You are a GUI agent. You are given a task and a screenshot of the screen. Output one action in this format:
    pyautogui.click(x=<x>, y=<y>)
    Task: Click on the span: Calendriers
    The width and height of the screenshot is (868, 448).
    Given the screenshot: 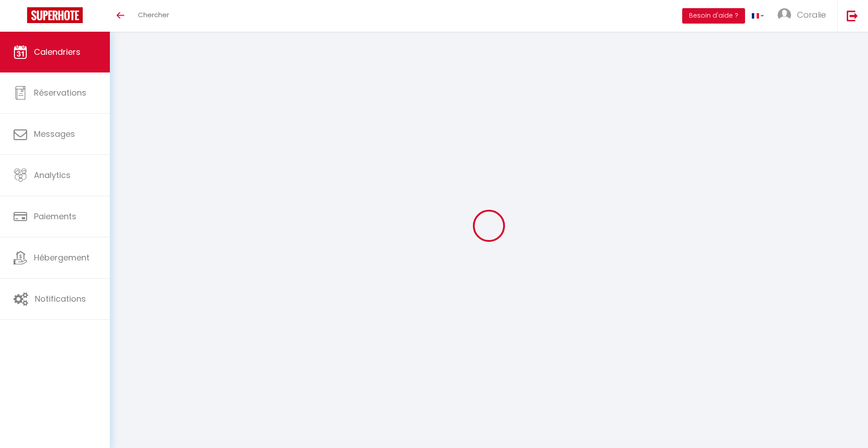 What is the action you would take?
    pyautogui.click(x=57, y=52)
    